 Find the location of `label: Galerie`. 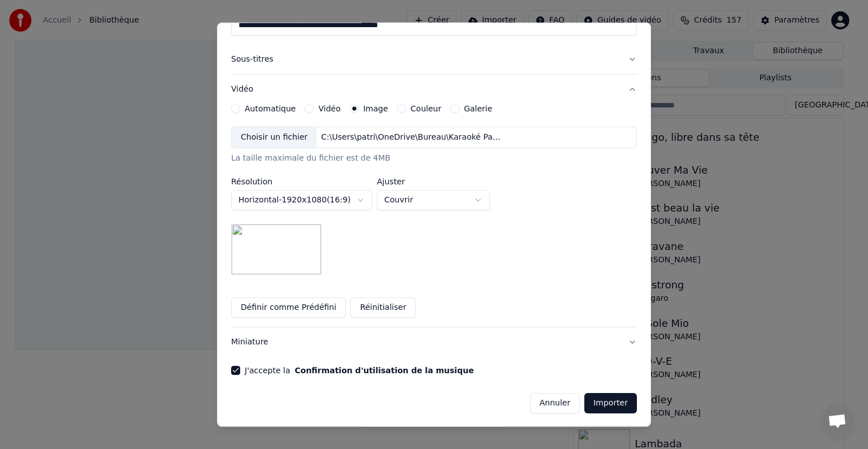

label: Galerie is located at coordinates (478, 109).